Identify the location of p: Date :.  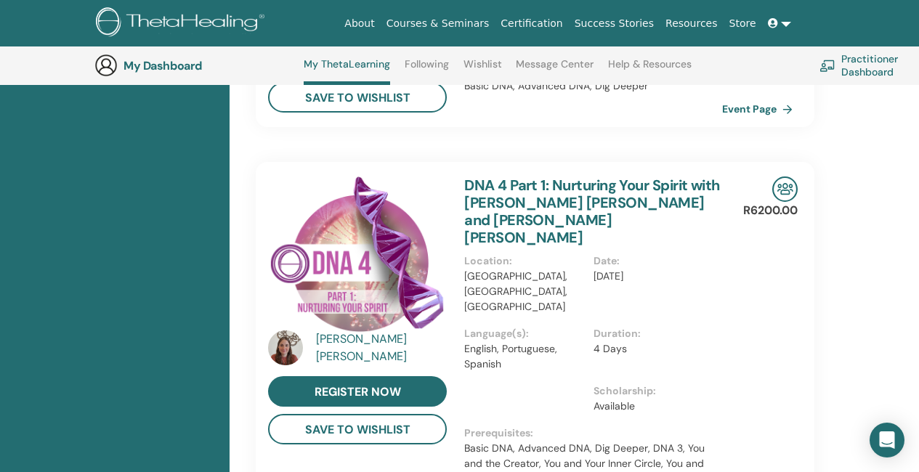
(653, 261).